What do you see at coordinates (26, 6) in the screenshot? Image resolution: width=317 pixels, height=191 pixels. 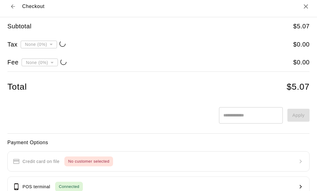 I see `div: Checkout` at bounding box center [26, 6].